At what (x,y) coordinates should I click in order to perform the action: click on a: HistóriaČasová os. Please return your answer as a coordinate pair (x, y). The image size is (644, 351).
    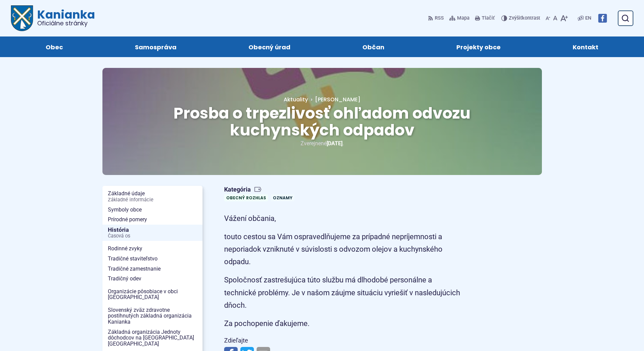
    Looking at the image, I should click on (152, 233).